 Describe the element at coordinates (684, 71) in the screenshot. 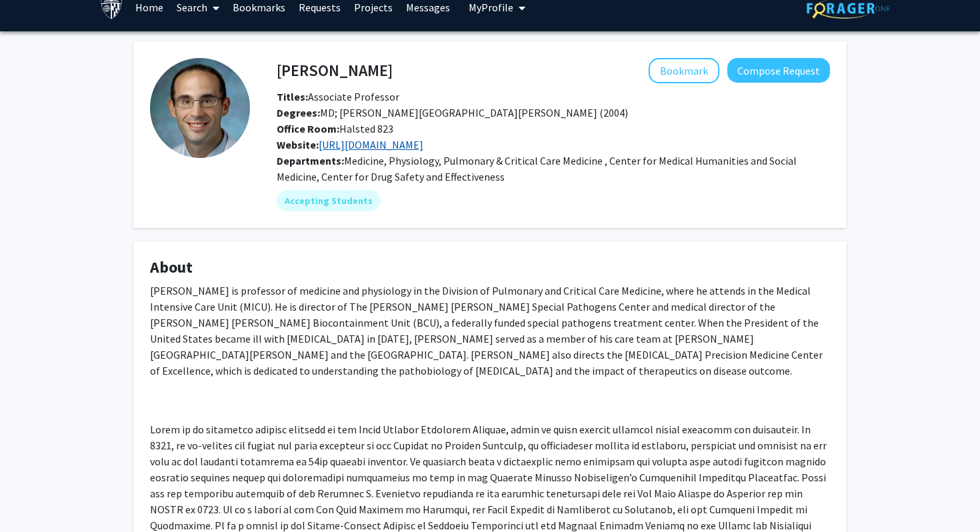

I see `button: Add Brian Garibaldi to Bookmarks` at that location.